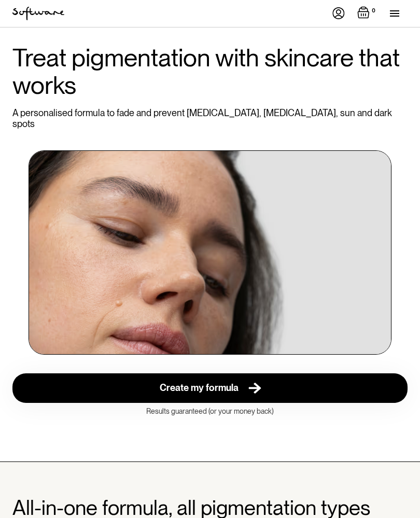 The width and height of the screenshot is (420, 518). What do you see at coordinates (373, 11) in the screenshot?
I see `div: 0` at bounding box center [373, 11].